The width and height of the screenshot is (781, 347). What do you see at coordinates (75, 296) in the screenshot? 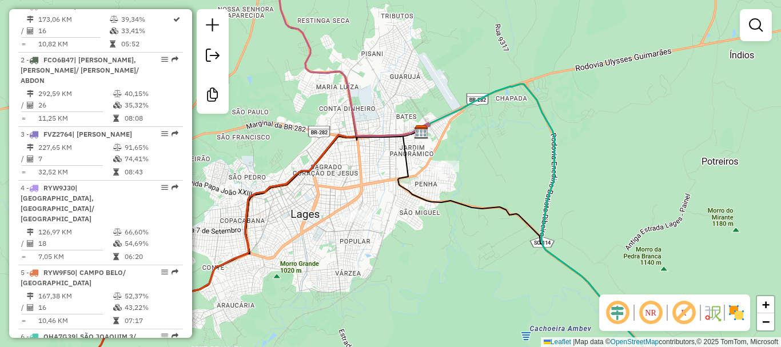
I see `td: 167,38 KM` at bounding box center [75, 296].